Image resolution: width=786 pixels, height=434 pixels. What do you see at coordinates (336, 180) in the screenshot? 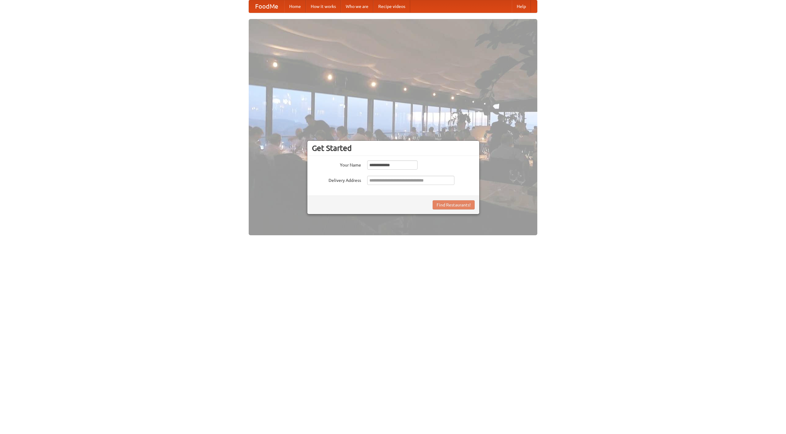
I see `label: Delivery Address` at bounding box center [336, 180].